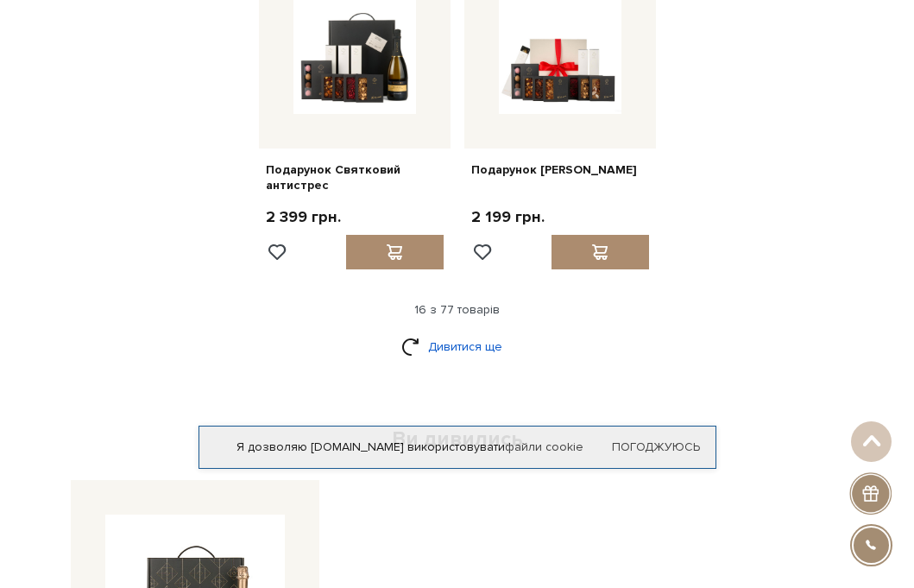 This screenshot has width=914, height=588. What do you see at coordinates (354, 178) in the screenshot?
I see `a: Подарунок Святковий антистрес` at bounding box center [354, 178].